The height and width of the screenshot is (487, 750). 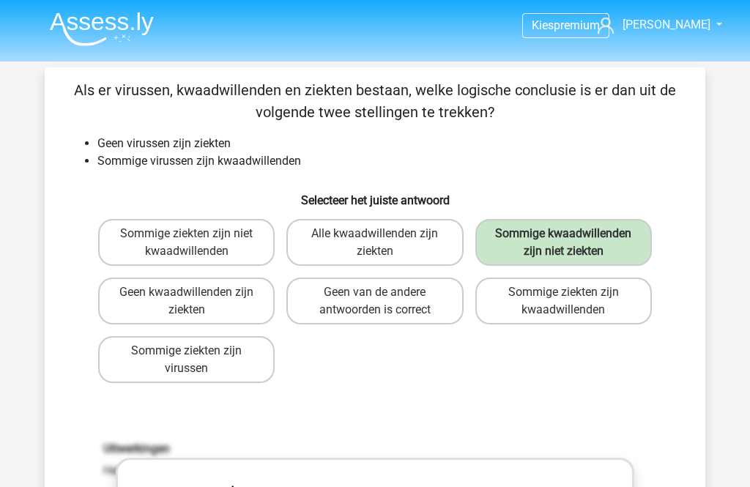 I want to click on span: premium, so click(x=576, y=25).